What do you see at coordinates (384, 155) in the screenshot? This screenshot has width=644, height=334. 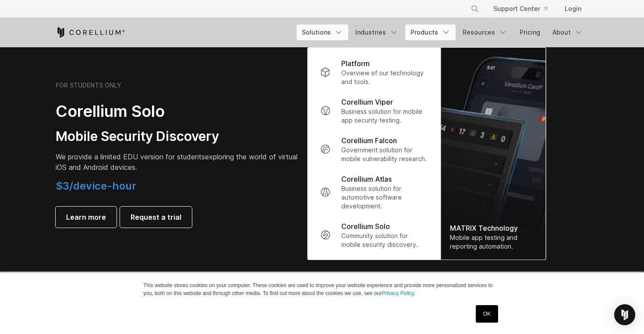 I see `p: Government solution for mobile vulnerability research.` at bounding box center [384, 155].